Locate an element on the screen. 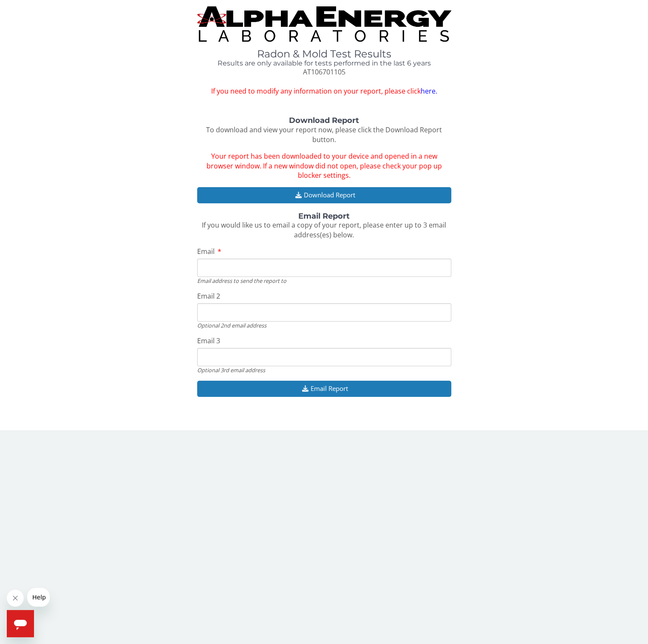 The width and height of the screenshot is (648, 644). div: Optional 2nd email address is located at coordinates (324, 326).